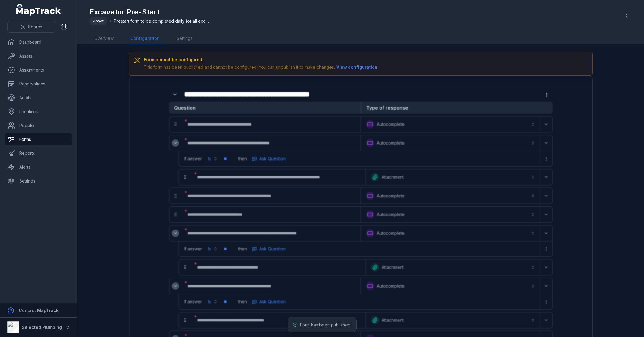 This screenshot has height=337, width=644. Describe the element at coordinates (35, 27) in the screenshot. I see `span: Search` at that location.